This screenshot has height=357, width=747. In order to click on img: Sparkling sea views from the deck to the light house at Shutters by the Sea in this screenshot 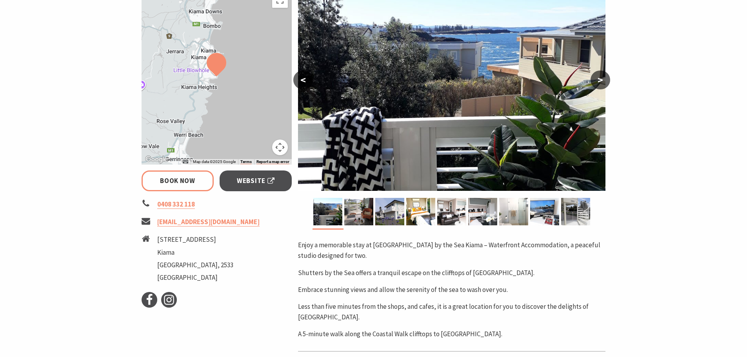, I will do `click(328, 212)`.